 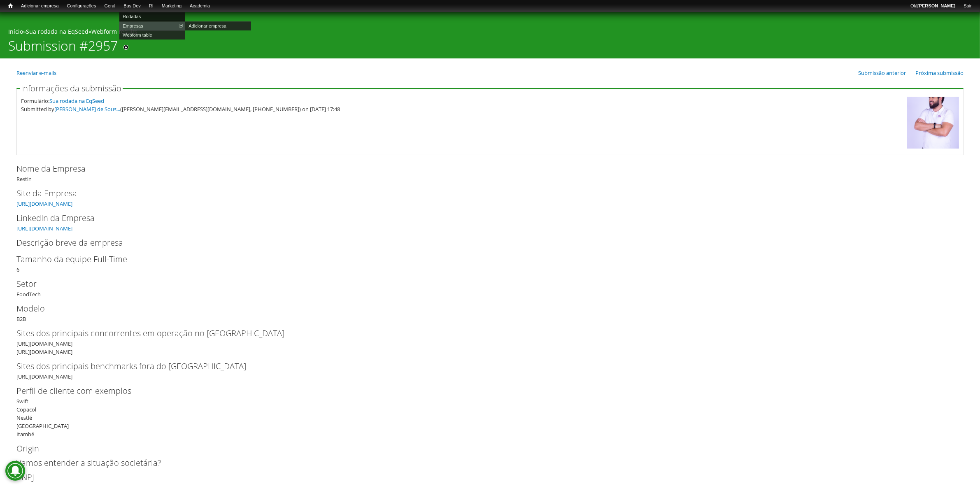 What do you see at coordinates (490, 312) in the screenshot?
I see `div: B2B` at bounding box center [490, 312].